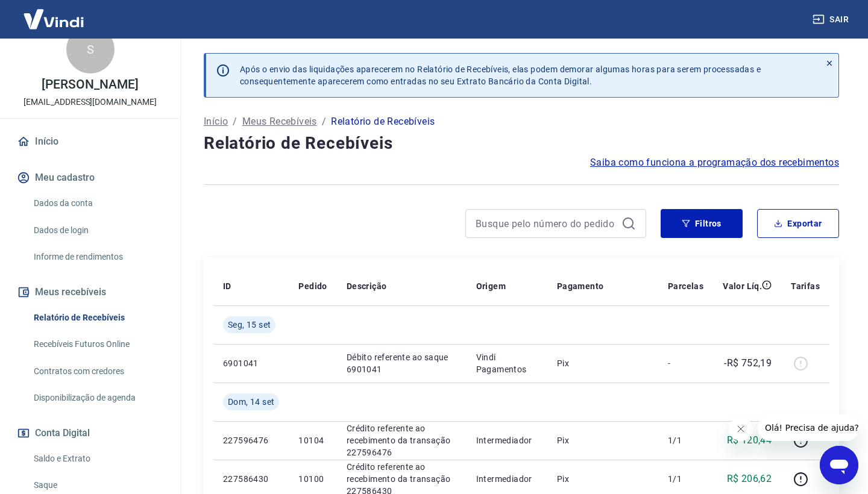 The image size is (868, 494). I want to click on p: -R$ 752,19, so click(748, 363).